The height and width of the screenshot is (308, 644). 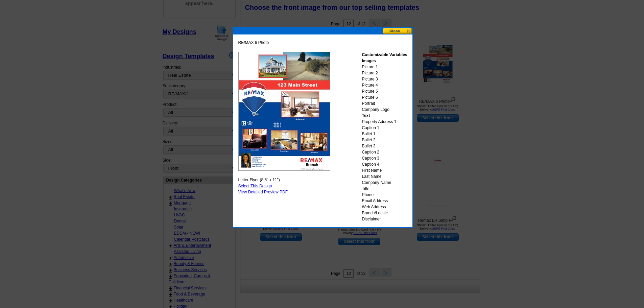 What do you see at coordinates (255, 186) in the screenshot?
I see `a: Select This Design` at bounding box center [255, 186].